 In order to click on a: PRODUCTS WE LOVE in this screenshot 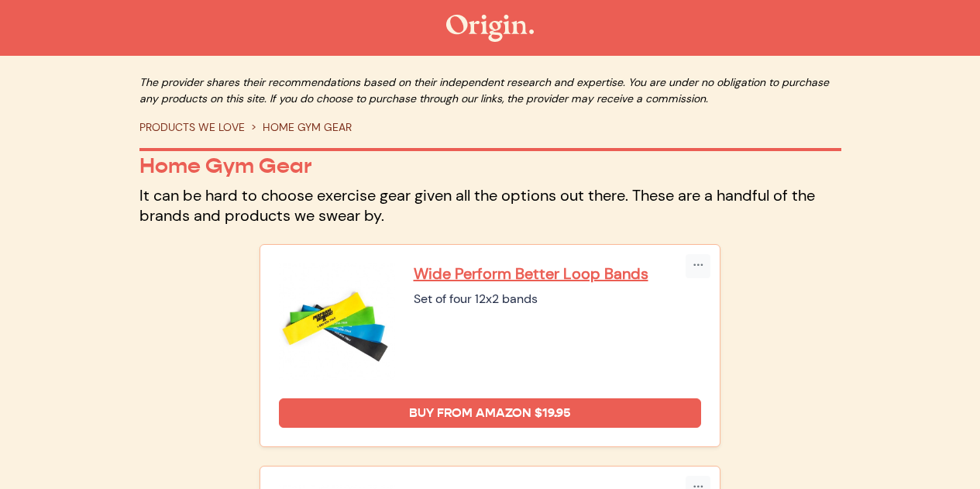, I will do `click(192, 127)`.